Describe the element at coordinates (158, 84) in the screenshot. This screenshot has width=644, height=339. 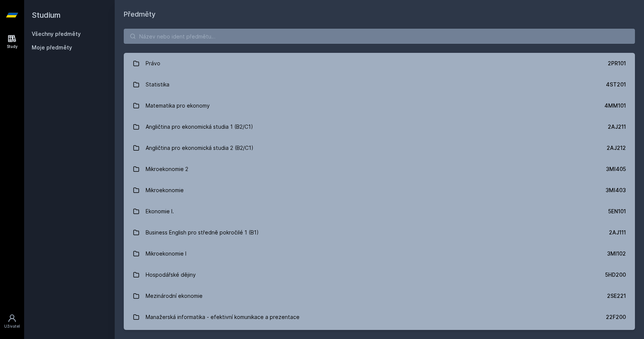
I see `div: Statistika` at that location.